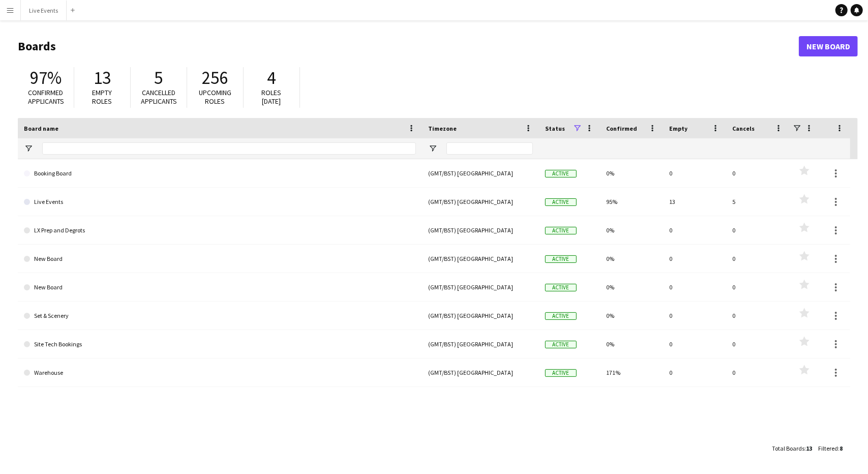  Describe the element at coordinates (409, 46) in the screenshot. I see `h1: Boards` at that location.